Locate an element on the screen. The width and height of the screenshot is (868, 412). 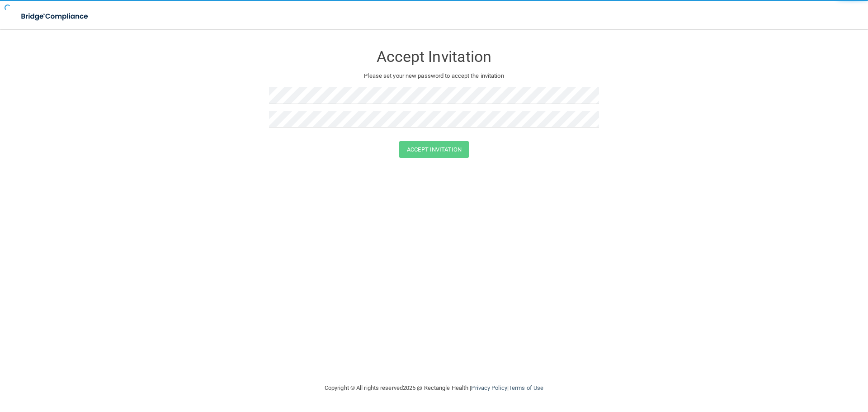
p: Please set your new password to accept the invitation is located at coordinates (434, 76).